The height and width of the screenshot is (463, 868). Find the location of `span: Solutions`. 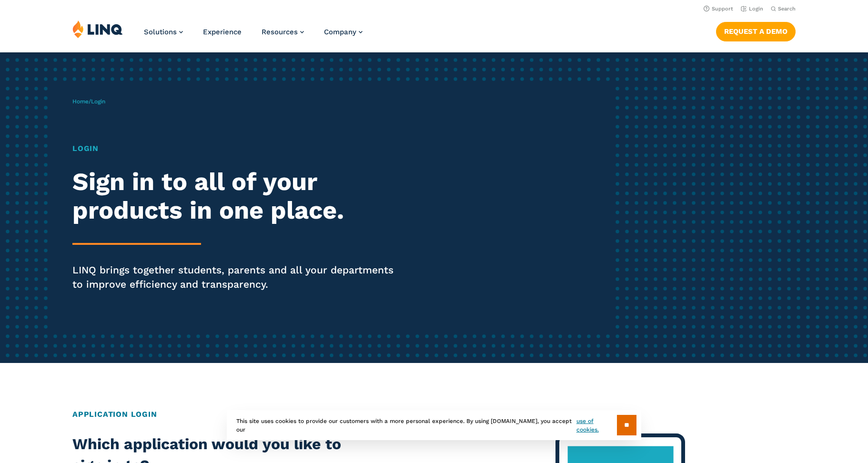

span: Solutions is located at coordinates (160, 32).